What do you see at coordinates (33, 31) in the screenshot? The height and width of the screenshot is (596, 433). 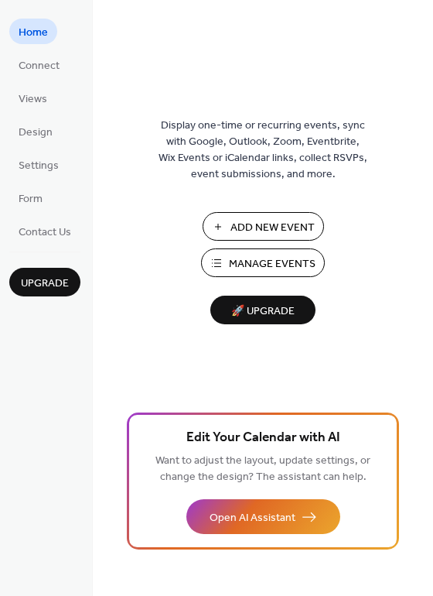 I see `a: Home` at bounding box center [33, 31].